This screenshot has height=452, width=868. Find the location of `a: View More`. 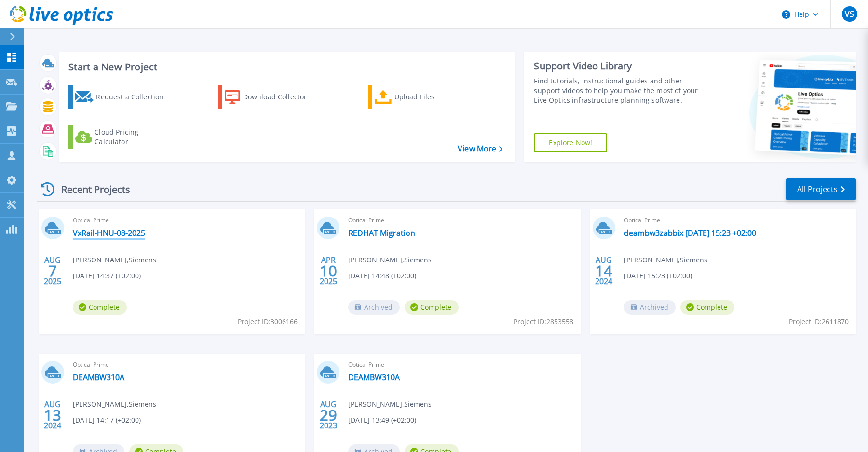

a: View More is located at coordinates (480, 149).